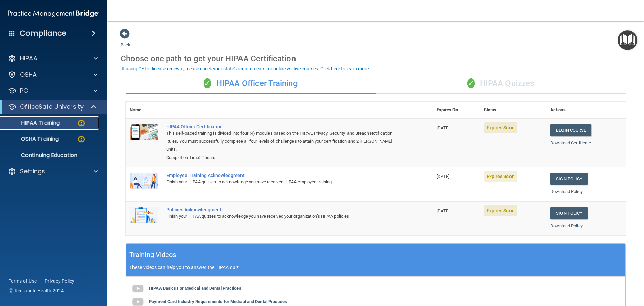  Describe the element at coordinates (250, 84) in the screenshot. I see `div: HIPAA Officer Training` at that location.